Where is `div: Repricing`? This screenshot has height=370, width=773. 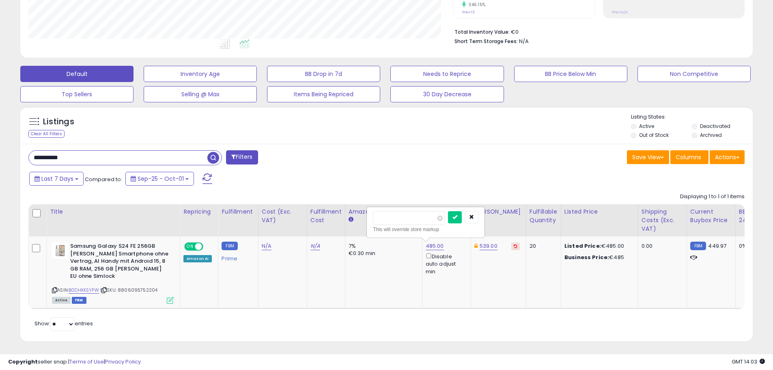 div: Repricing is located at coordinates (199, 211).